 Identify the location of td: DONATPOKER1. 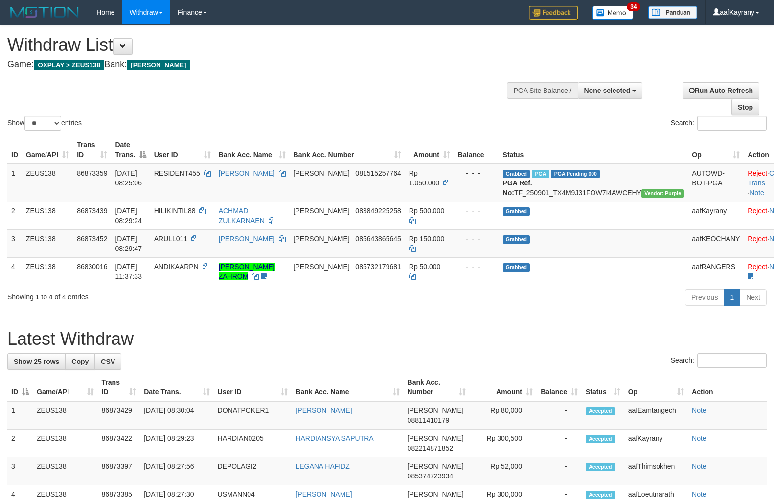
(253, 415).